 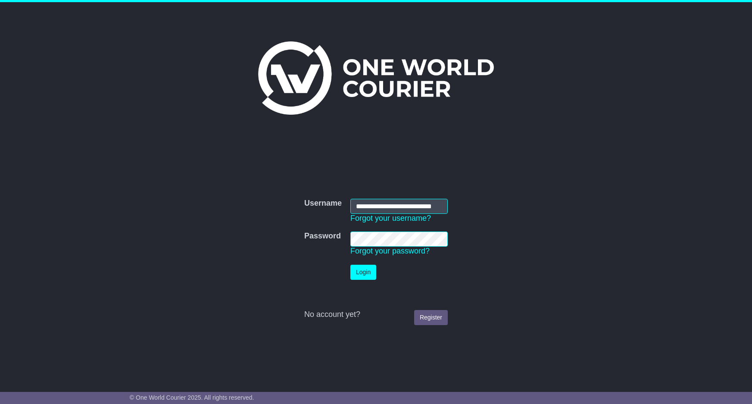 I want to click on img: One World, so click(x=376, y=78).